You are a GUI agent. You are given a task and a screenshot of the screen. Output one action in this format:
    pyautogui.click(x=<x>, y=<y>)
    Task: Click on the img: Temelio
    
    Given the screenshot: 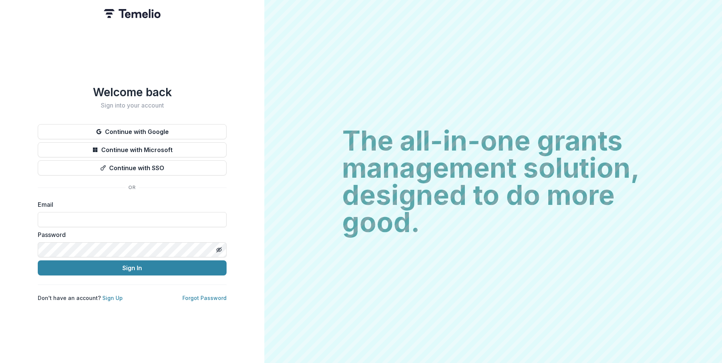 What is the action you would take?
    pyautogui.click(x=132, y=14)
    